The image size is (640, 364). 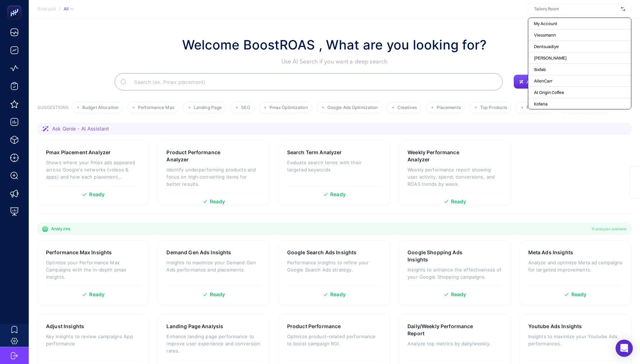 I want to click on p: Shows where your Pmax ads appeared across Google's networks (videos & apps) and how each placemen..., so click(x=93, y=169).